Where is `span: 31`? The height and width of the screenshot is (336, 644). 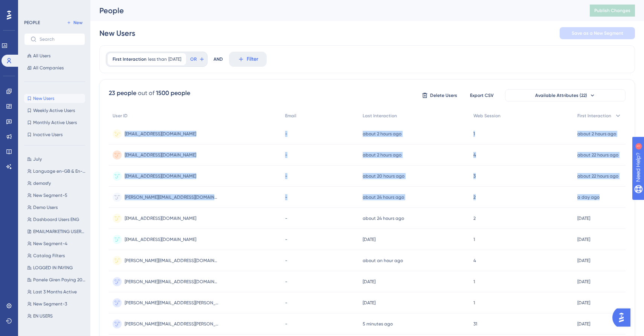
span: 31 is located at coordinates (476, 324).